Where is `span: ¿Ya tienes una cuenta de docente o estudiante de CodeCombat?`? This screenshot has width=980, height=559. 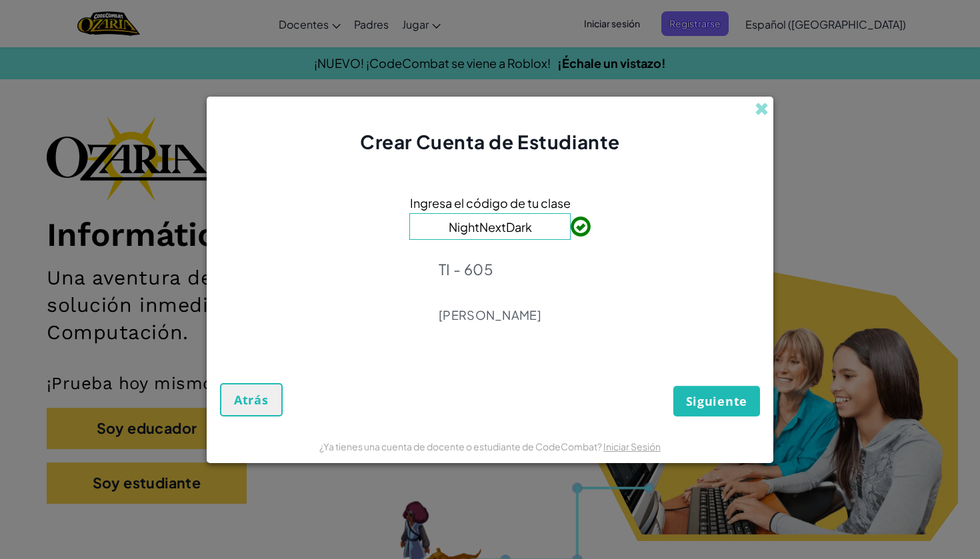
span: ¿Ya tienes una cuenta de docente o estudiante de CodeCombat? is located at coordinates (461, 447).